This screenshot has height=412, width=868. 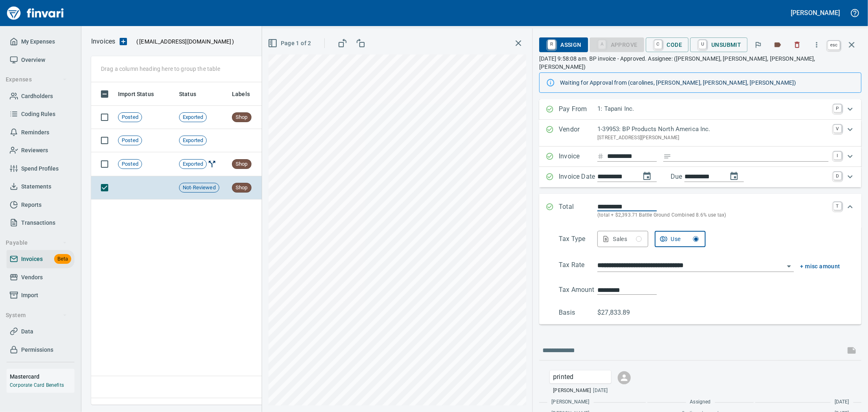 I want to click on a: P, so click(x=838, y=109).